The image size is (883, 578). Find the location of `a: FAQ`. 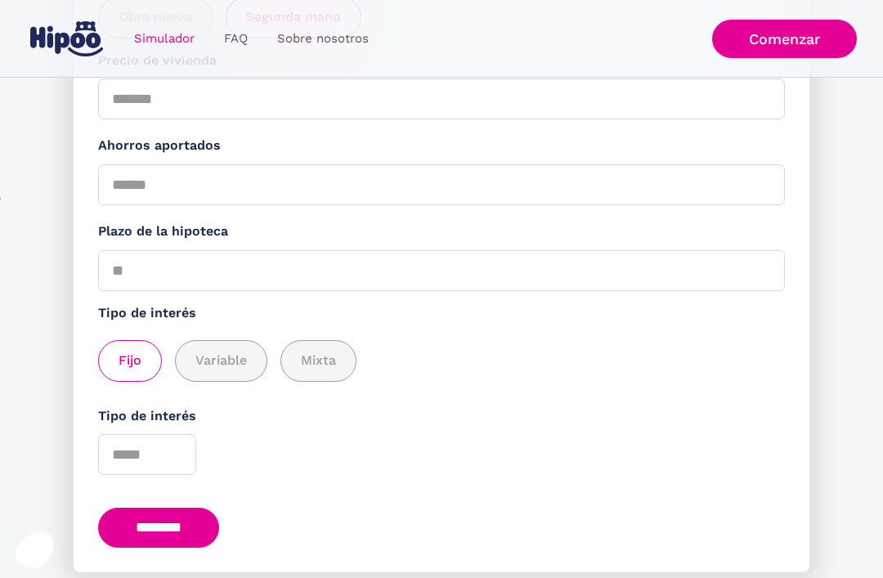

a: FAQ is located at coordinates (236, 38).